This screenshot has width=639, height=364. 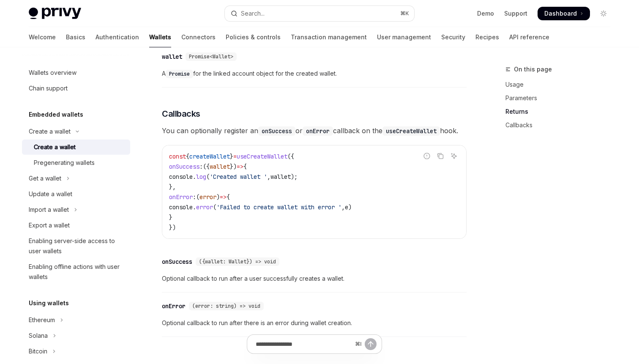 What do you see at coordinates (315, 323) in the screenshot?
I see `span: Optional callback to run after there is an error during wallet creation.` at bounding box center [315, 323].